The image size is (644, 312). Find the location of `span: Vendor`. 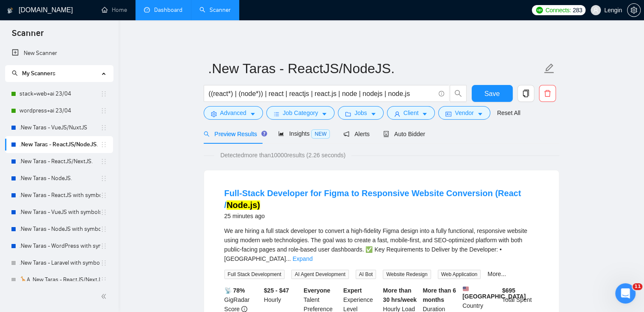

span: Vendor is located at coordinates (464, 113).